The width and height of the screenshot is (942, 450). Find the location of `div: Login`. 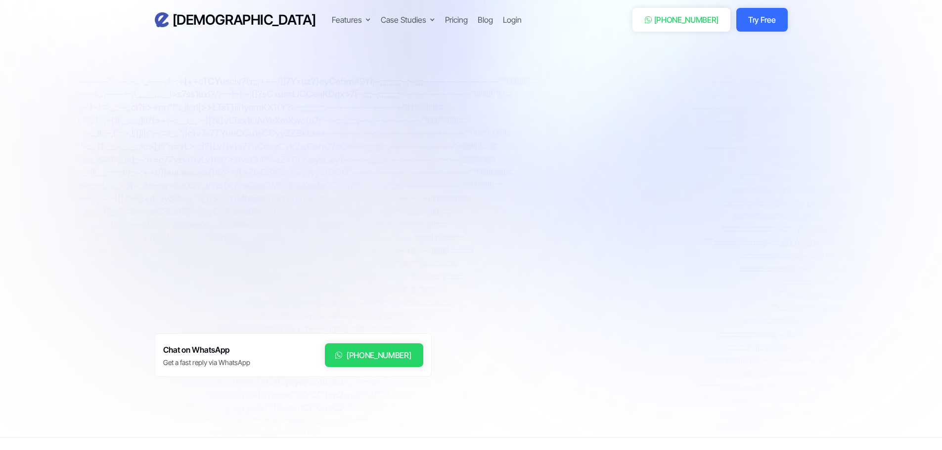

div: Login is located at coordinates (512, 20).